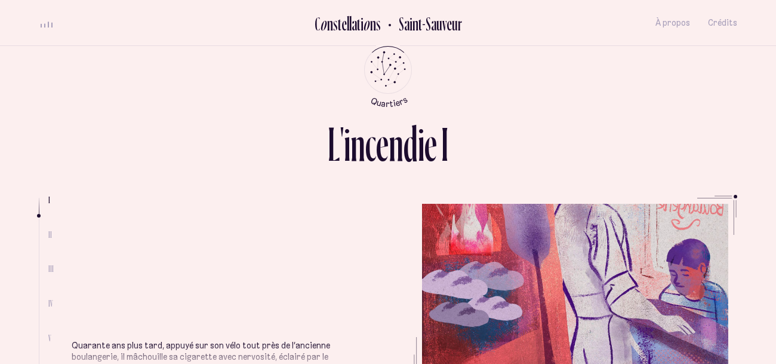  Describe the element at coordinates (371, 143) in the screenshot. I see `div: c` at that location.